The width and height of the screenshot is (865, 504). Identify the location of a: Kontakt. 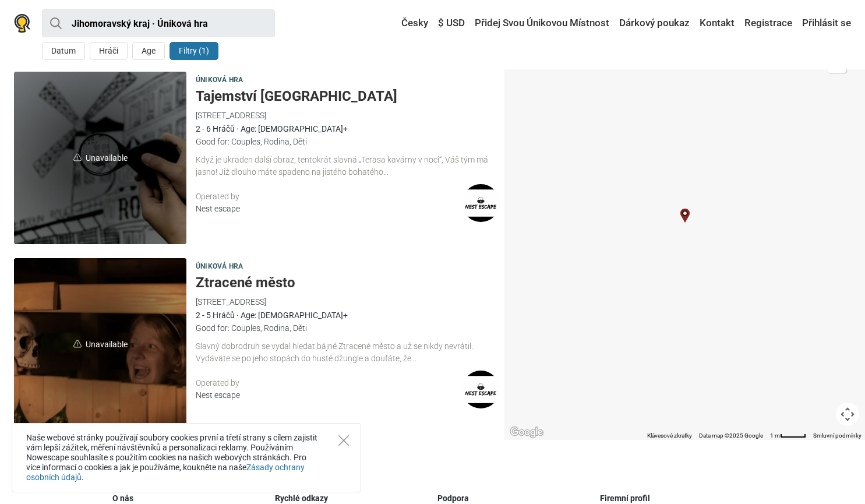
(717, 23).